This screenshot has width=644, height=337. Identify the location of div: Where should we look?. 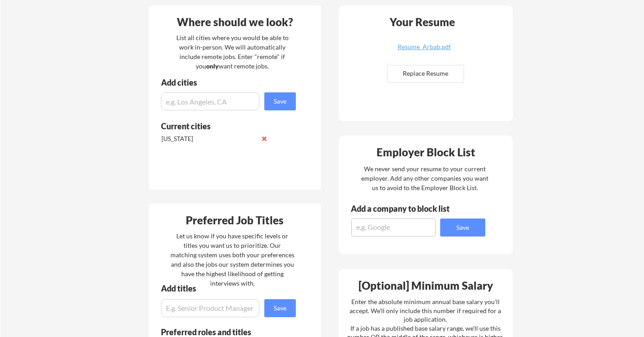
(235, 22).